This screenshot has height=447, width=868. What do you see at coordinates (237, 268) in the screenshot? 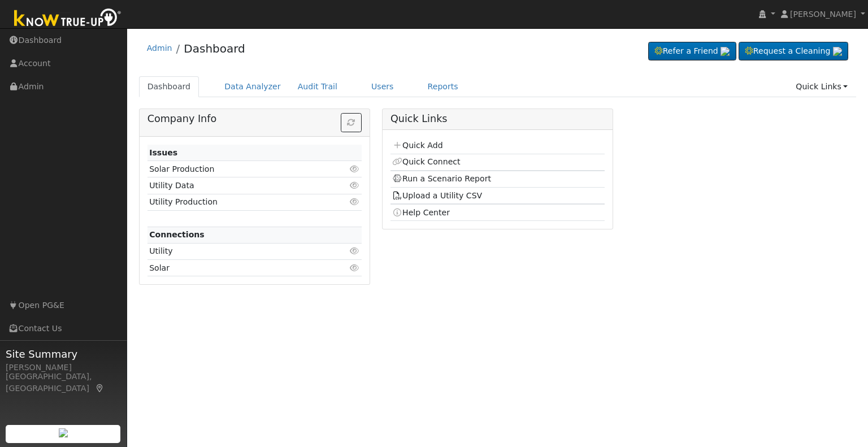
I see `td: Solar` at bounding box center [237, 268].